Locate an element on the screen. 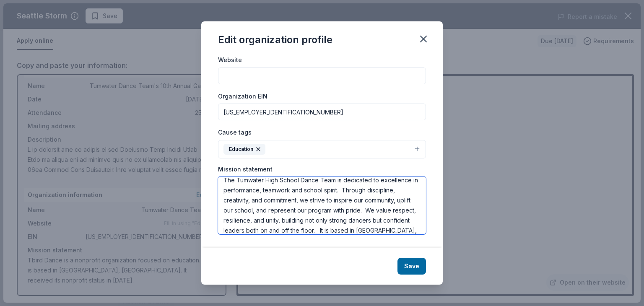 The width and height of the screenshot is (644, 306). textarea: The Tumwater High School Dance Team is dedicated to excellence in performance, teamwork and schoo... is located at coordinates (322, 206).